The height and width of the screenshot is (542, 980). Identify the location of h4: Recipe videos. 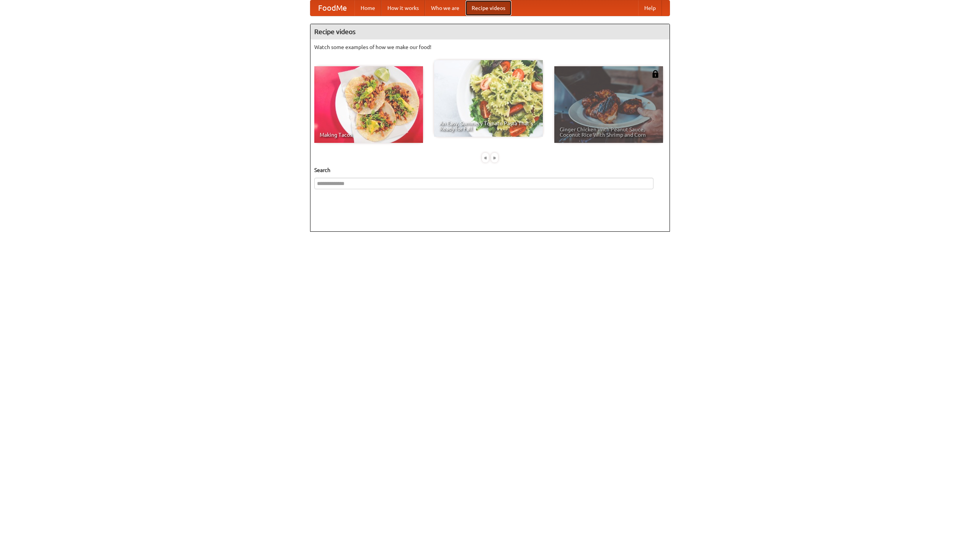
(490, 32).